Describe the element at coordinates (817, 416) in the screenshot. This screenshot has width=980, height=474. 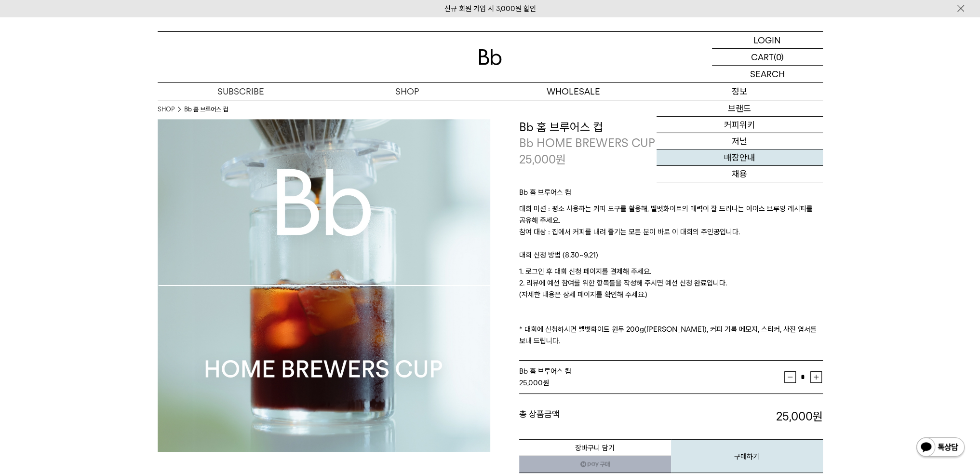
I see `b: 원` at that location.